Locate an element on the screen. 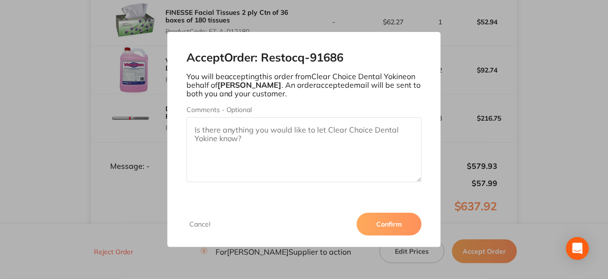 This screenshot has height=279, width=608. button: Cancel is located at coordinates (200, 224).